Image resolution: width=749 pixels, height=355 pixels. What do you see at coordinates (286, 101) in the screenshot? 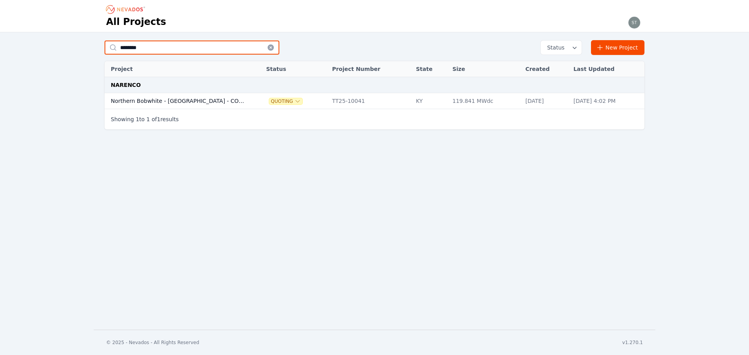
I see `span: Quoting` at bounding box center [286, 101].